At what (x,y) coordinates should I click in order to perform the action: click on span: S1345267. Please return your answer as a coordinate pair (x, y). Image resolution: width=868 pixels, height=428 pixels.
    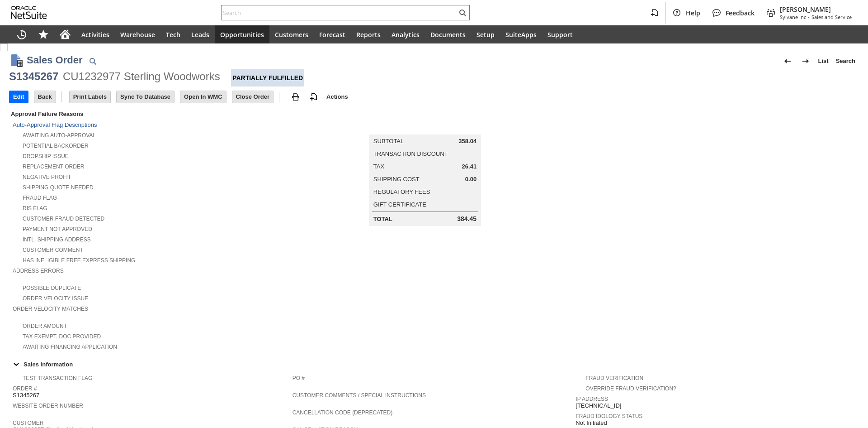
    Looking at the image, I should click on (26, 395).